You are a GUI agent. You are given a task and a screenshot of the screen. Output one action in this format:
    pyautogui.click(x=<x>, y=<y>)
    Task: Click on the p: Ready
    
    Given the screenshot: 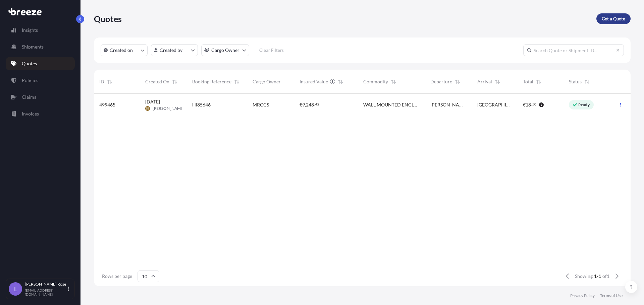 What is the action you would take?
    pyautogui.click(x=584, y=105)
    